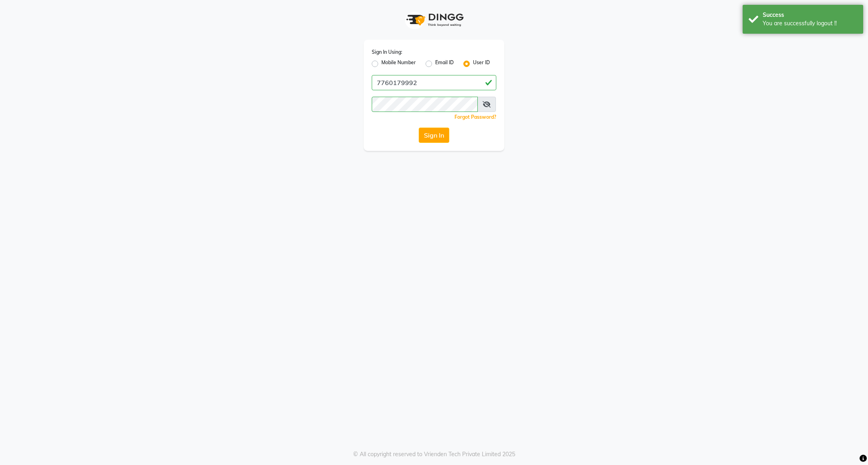  I want to click on label: User ID, so click(481, 64).